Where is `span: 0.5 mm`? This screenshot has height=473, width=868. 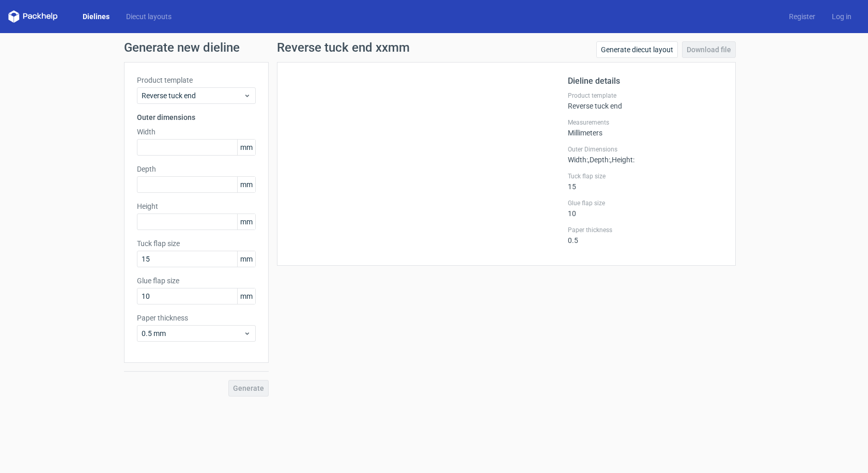 span: 0.5 mm is located at coordinates (192, 333).